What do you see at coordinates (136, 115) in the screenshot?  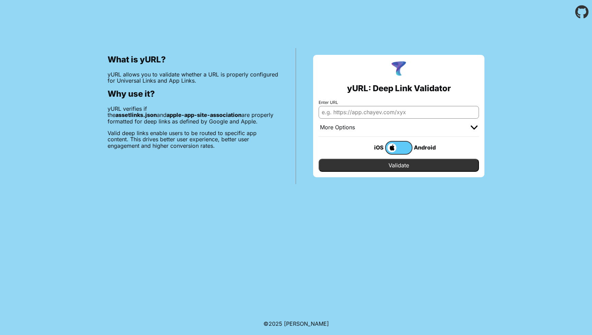 I see `b: assetlinks.json` at bounding box center [136, 115].